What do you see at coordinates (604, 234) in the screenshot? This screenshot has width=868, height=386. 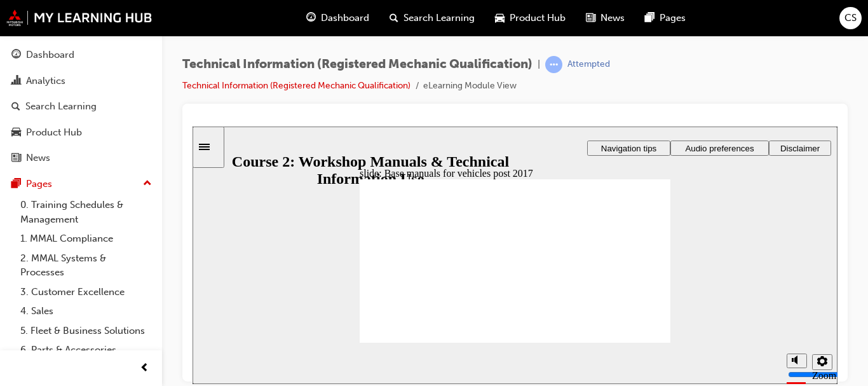 I see `button: Mute (Ctrl+Alt+M)` at bounding box center [604, 234].